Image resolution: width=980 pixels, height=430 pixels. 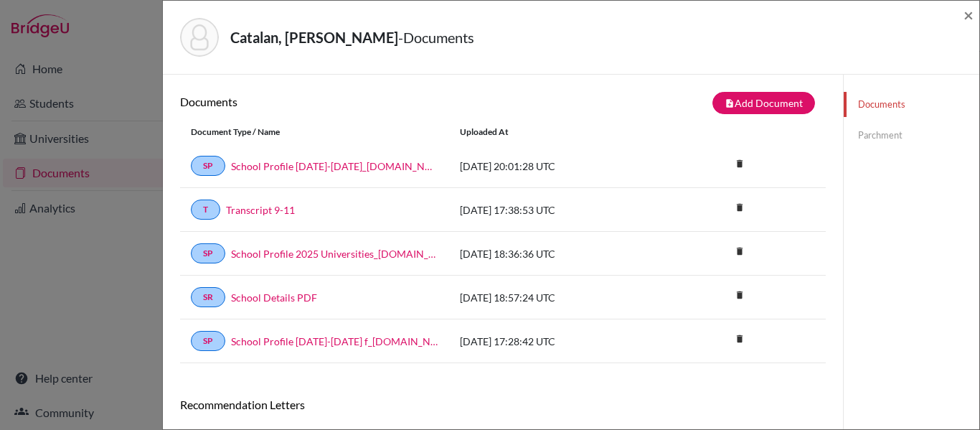 I want to click on h6: Recommendation Letters, so click(x=503, y=404).